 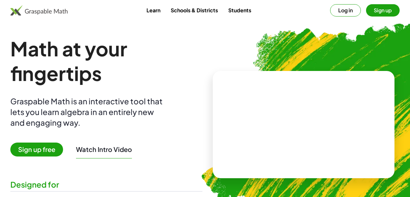 What do you see at coordinates (240, 10) in the screenshot?
I see `a: Students` at bounding box center [240, 10].